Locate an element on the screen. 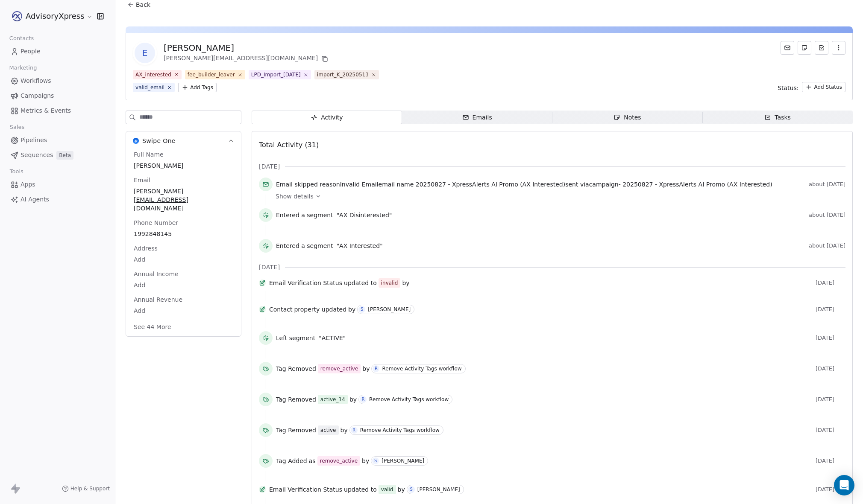 The image size is (863, 504). span: Sales is located at coordinates (17, 127).